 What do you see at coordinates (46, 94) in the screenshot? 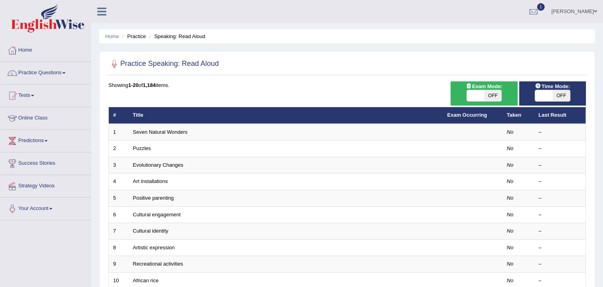
I see `a: Tests` at bounding box center [46, 94].